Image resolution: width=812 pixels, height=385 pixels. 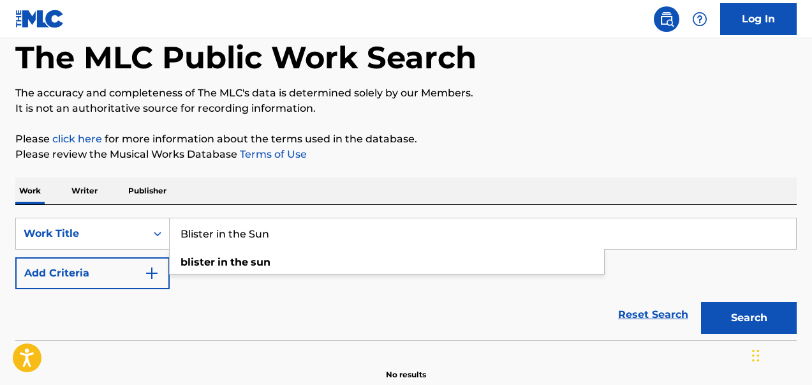 I want to click on p: It is not an authoritative source for recording information., so click(x=406, y=109).